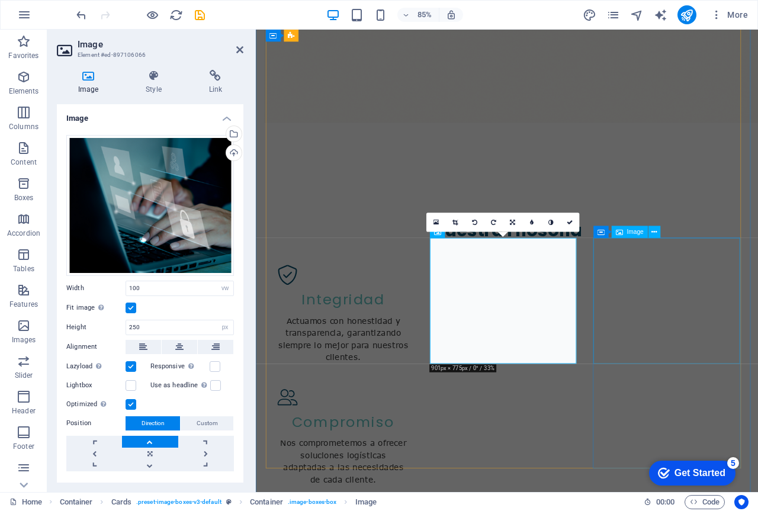 This screenshot has height=511, width=758. What do you see at coordinates (152, 15) in the screenshot?
I see `button: Click here to leave preview mode and continue editing` at bounding box center [152, 15].